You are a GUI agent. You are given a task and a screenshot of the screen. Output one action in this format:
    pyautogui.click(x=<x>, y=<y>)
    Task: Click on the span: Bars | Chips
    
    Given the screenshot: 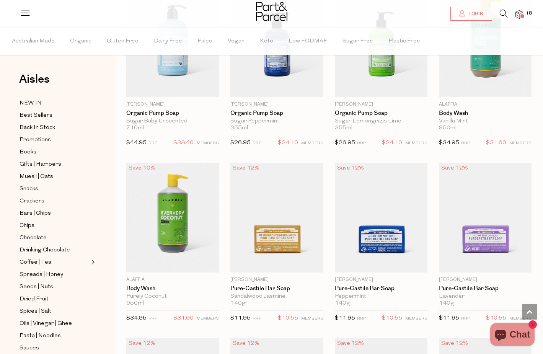 What is the action you would take?
    pyautogui.click(x=35, y=213)
    